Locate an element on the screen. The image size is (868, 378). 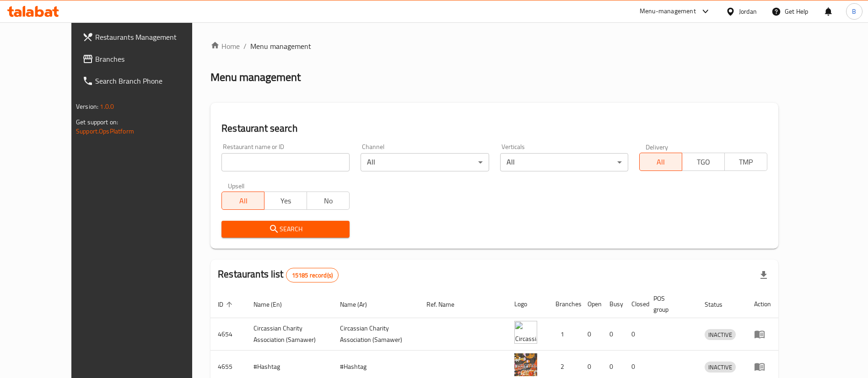
span: Get support on: is located at coordinates (97, 122).